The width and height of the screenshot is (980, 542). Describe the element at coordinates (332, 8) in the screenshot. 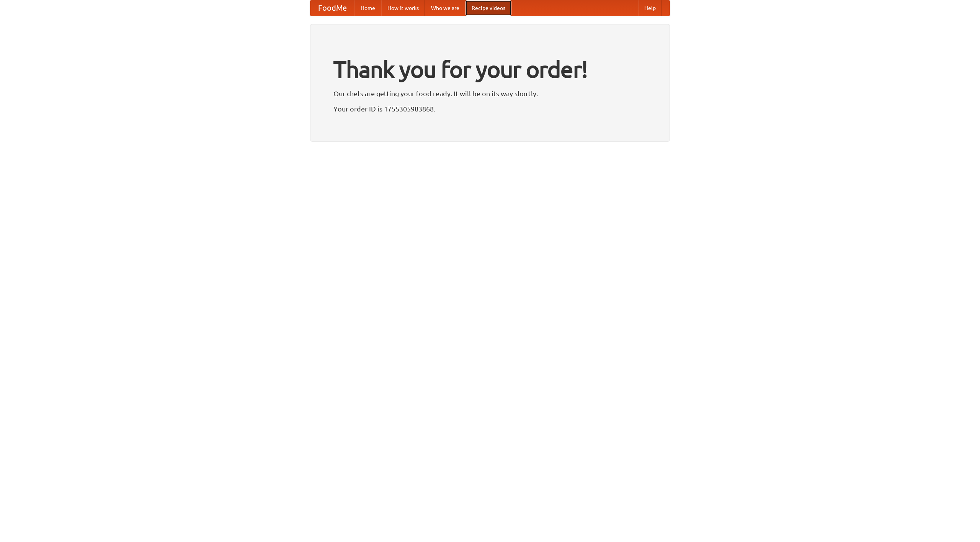

I see `a: FoodMe` at that location.